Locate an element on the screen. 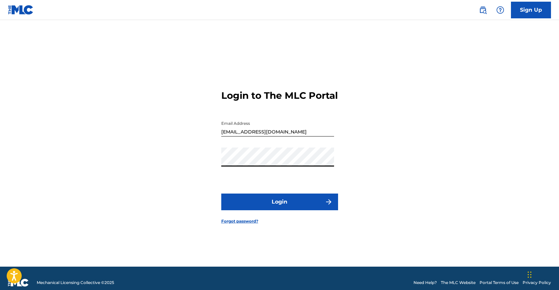 The width and height of the screenshot is (559, 290). span: Mechanical Licensing Collective © 2025 is located at coordinates (75, 283).